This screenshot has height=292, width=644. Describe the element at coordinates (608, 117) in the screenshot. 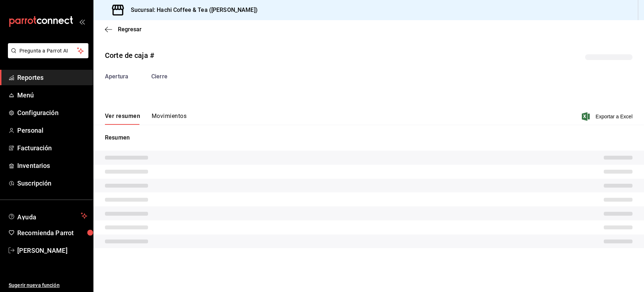

I see `span: Exportar a Excel` at that location.